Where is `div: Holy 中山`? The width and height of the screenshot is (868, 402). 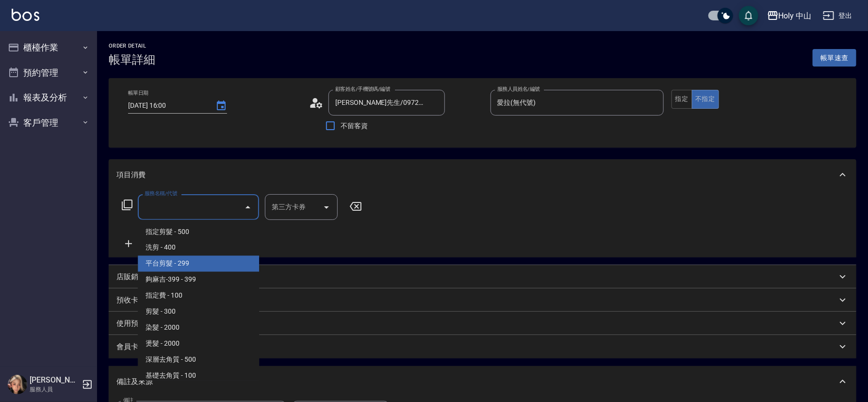 div: Holy 中山 is located at coordinates (796, 16).